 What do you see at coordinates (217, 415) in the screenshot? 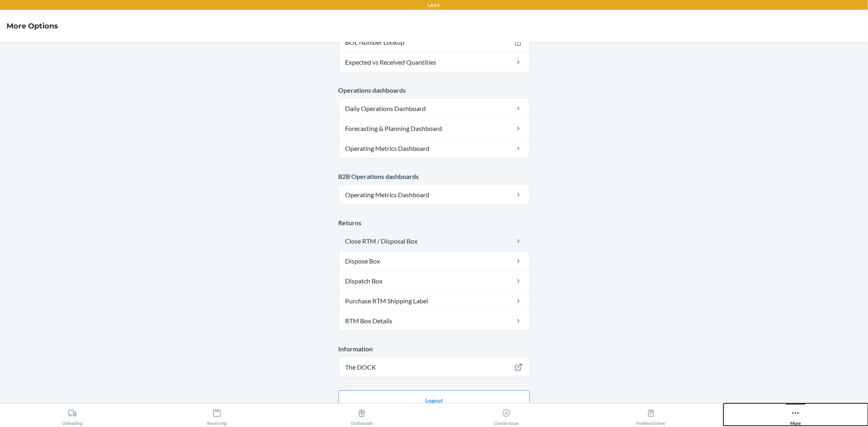
I see `button: Receiving` at bounding box center [217, 415].